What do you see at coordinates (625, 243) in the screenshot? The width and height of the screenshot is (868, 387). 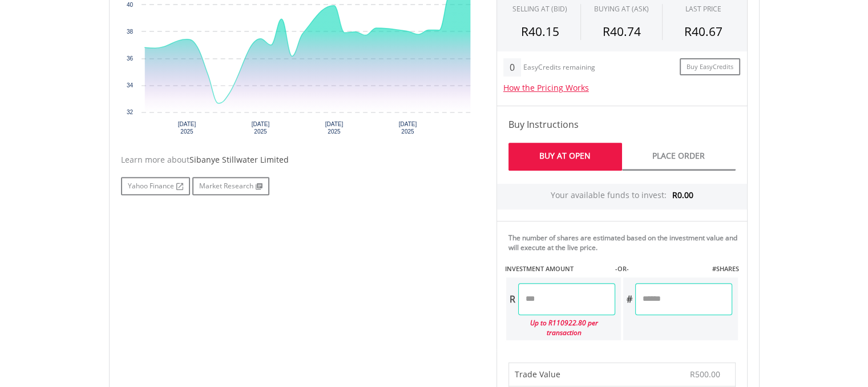 I see `div: The number of shares are estimated based on the investment value and will execute at the live price.` at bounding box center [625, 243].